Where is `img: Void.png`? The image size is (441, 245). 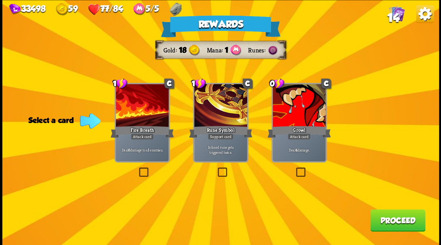
img: Void.png is located at coordinates (272, 50).